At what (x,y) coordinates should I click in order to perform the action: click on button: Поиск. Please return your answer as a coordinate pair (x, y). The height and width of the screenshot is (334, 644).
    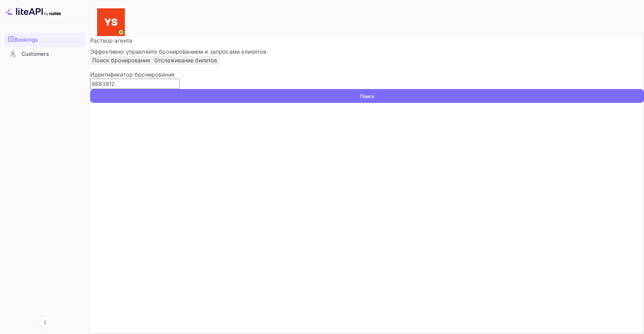
    Looking at the image, I should click on (367, 96).